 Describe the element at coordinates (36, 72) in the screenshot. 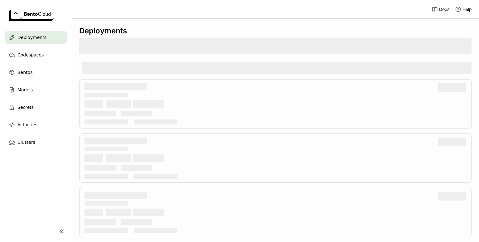

I see `a: Bentos` at that location.